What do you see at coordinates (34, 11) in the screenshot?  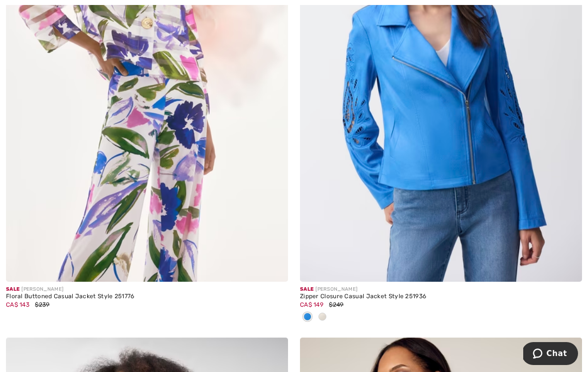 I see `span: Chat` at bounding box center [34, 11].